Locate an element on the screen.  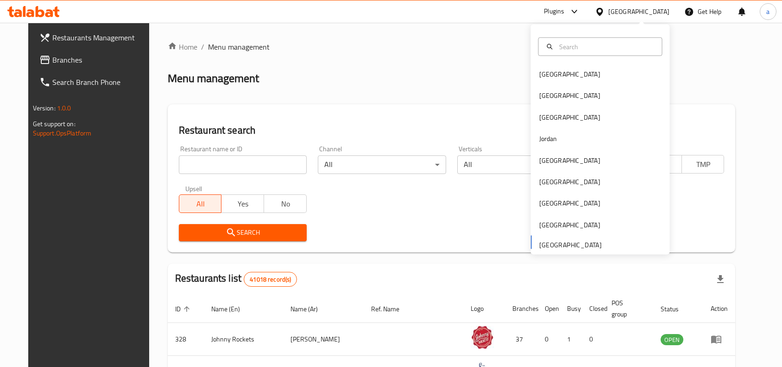
div: OPEN is located at coordinates (672, 339).